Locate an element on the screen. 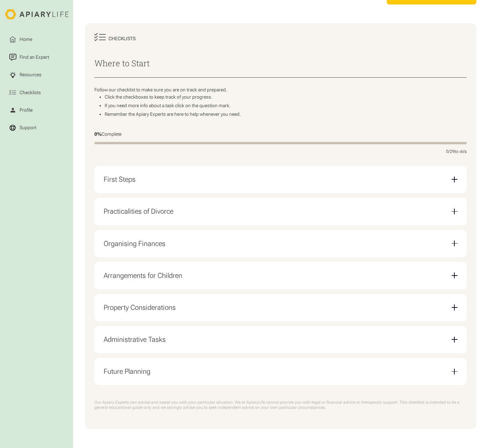 This screenshot has height=448, width=488. a: Resources is located at coordinates (36, 74).